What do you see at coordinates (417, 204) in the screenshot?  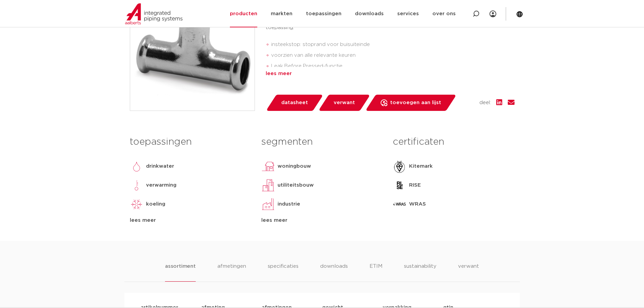 I see `p: WRAS` at bounding box center [417, 204].